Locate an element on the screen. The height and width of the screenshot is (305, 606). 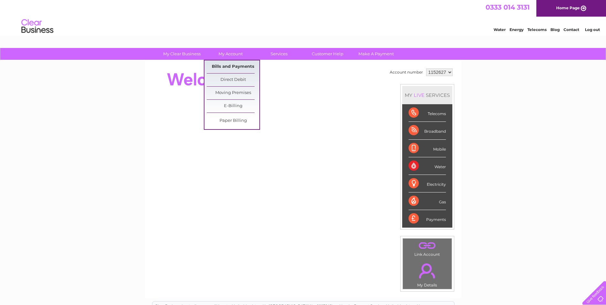
a: Paper Billing is located at coordinates (233, 121).